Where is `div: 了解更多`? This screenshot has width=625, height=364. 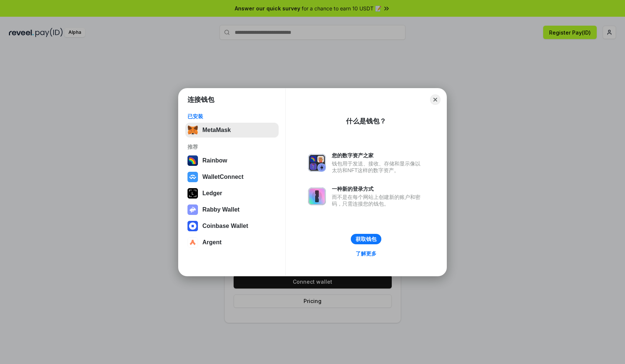 div: 了解更多 is located at coordinates (366, 254).